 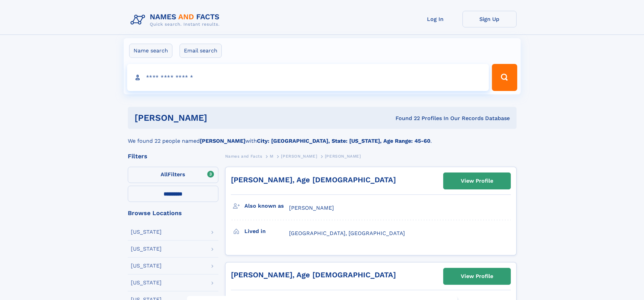 I want to click on a: Names and Facts, so click(x=244, y=156).